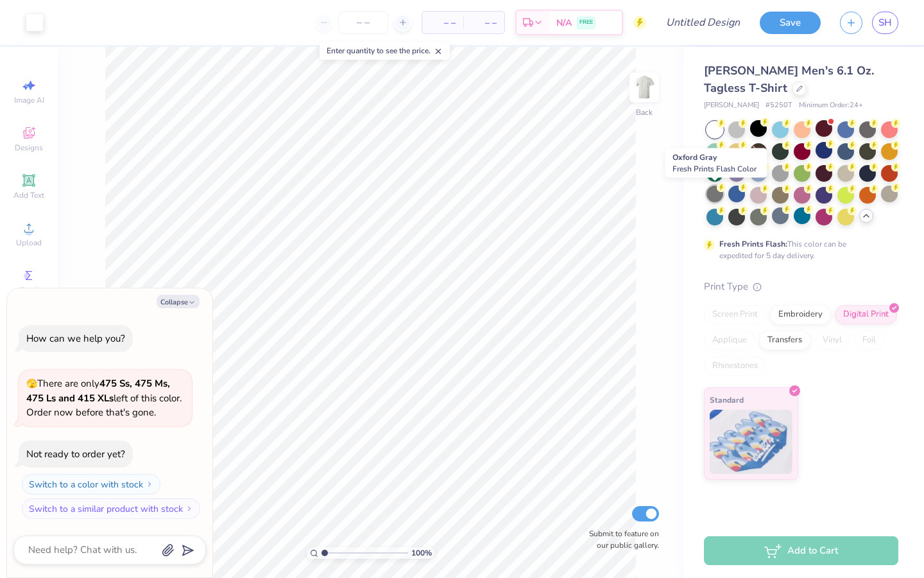 This screenshot has height=578, width=924. What do you see at coordinates (885, 23) in the screenshot?
I see `a: SH` at bounding box center [885, 23].